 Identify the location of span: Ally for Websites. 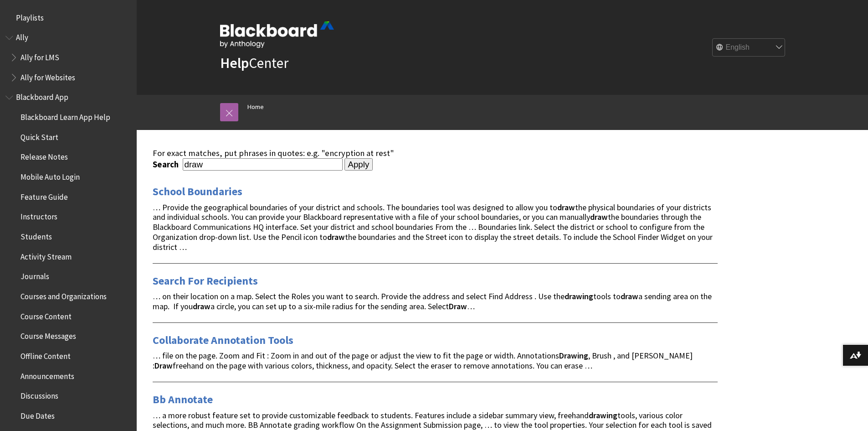
(48, 76).